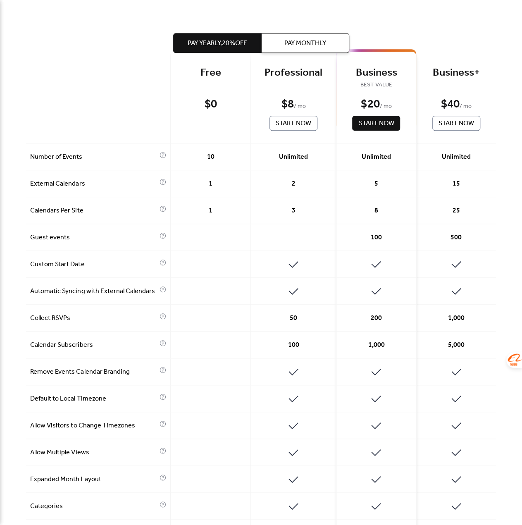  I want to click on span: Pay Yearly, 20% off, so click(217, 43).